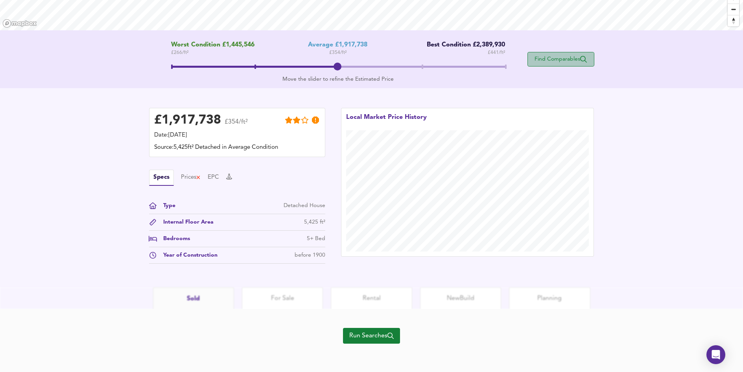 The height and width of the screenshot is (372, 743). Describe the element at coordinates (191, 177) in the screenshot. I see `button: Prices` at that location.